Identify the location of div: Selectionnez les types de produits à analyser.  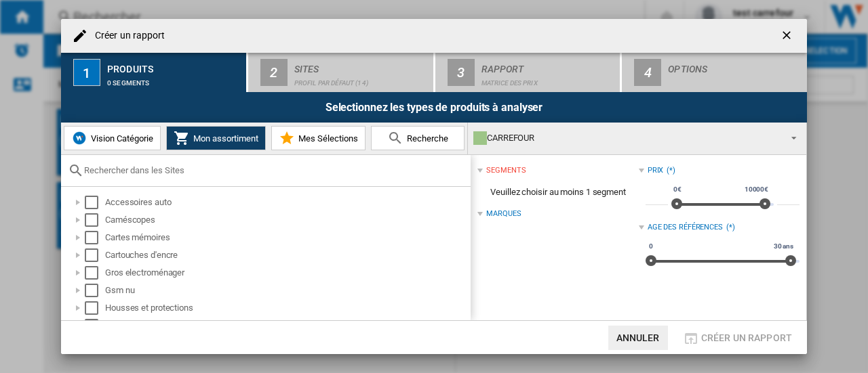
(434, 107).